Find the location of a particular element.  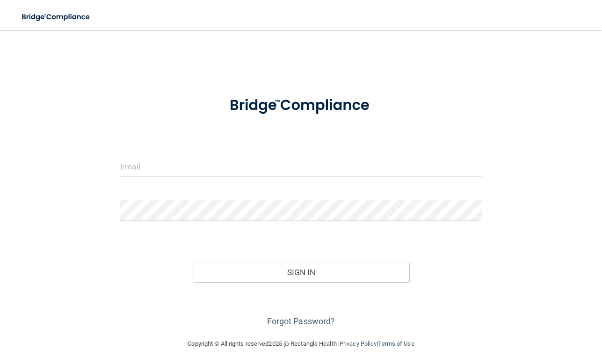

a: Terms of Use is located at coordinates (396, 343).